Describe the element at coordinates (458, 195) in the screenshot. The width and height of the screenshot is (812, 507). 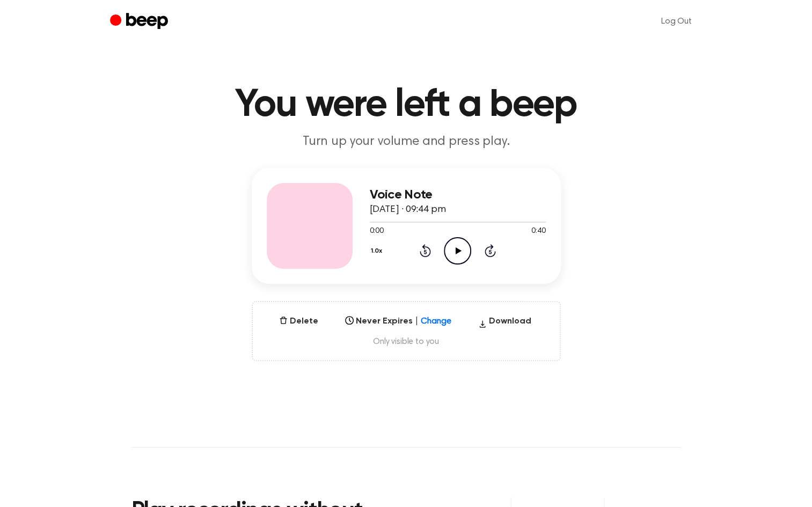
I see `h3: Voice Note` at that location.